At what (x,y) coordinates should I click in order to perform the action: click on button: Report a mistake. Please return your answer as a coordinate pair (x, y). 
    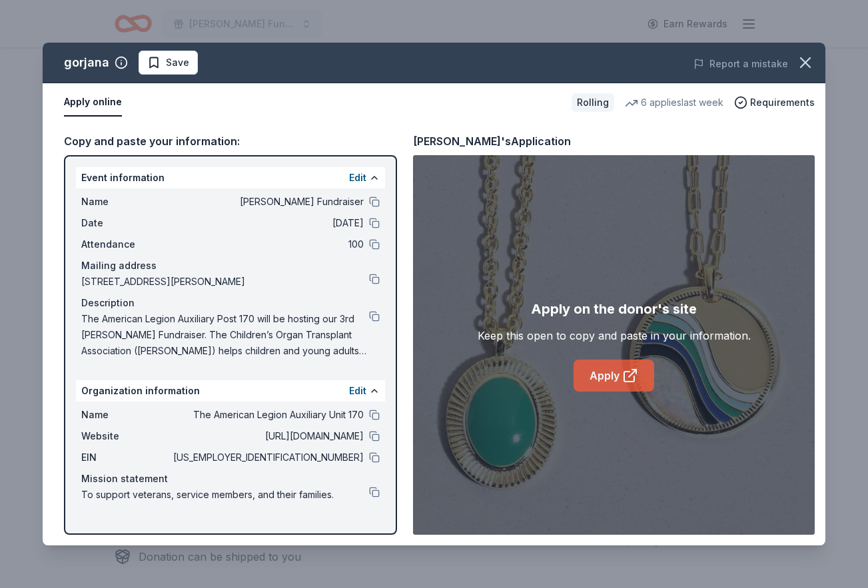
    Looking at the image, I should click on (741, 64).